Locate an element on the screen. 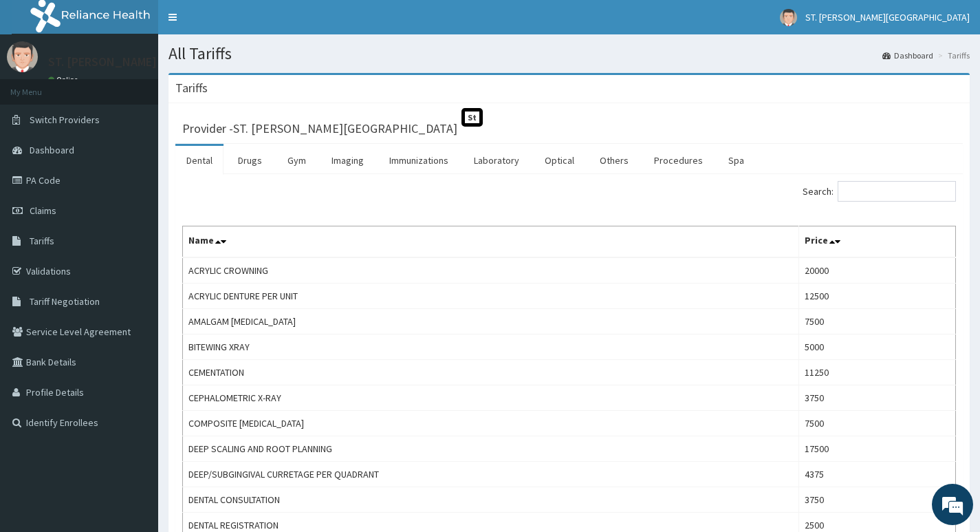 This screenshot has height=532, width=980. td: DEEP/SUBGINGIVAL CURRETAGE PER QUADRANT is located at coordinates (491, 474).